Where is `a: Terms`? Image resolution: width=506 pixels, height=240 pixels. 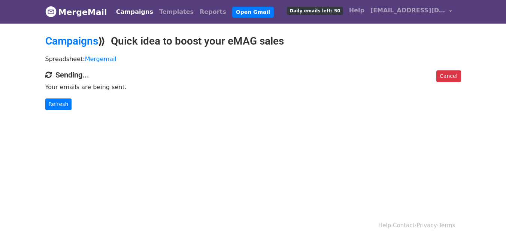 a: Terms is located at coordinates (447, 225).